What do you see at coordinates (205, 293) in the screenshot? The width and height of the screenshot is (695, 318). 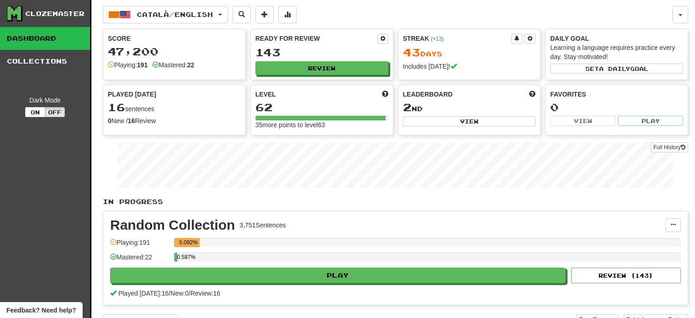 I see `span: Review: 16` at bounding box center [205, 293].